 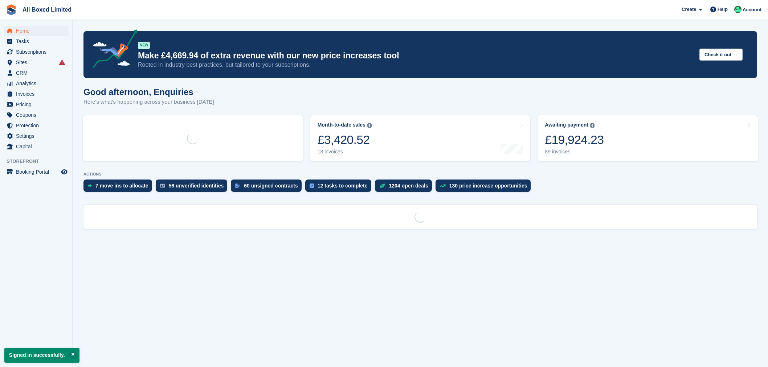 What do you see at coordinates (689, 9) in the screenshot?
I see `span: Create` at bounding box center [689, 9].